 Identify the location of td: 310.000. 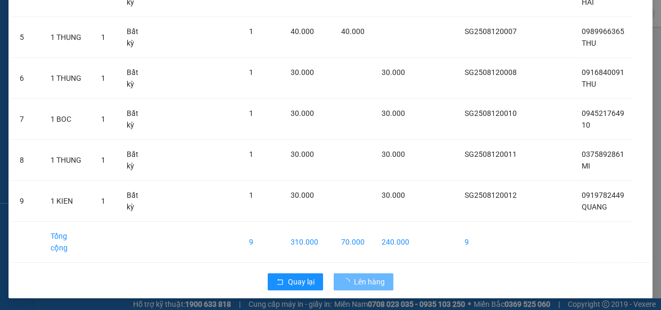
(307, 242).